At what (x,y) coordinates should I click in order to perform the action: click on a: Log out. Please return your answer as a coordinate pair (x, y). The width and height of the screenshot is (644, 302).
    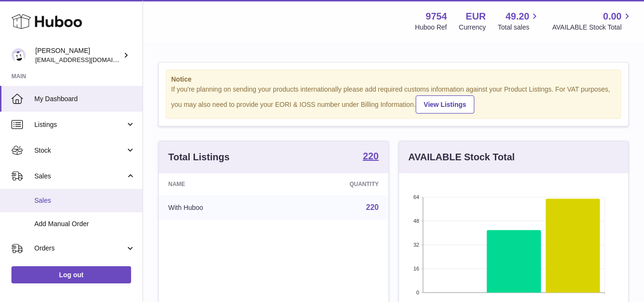
    Looking at the image, I should click on (71, 275).